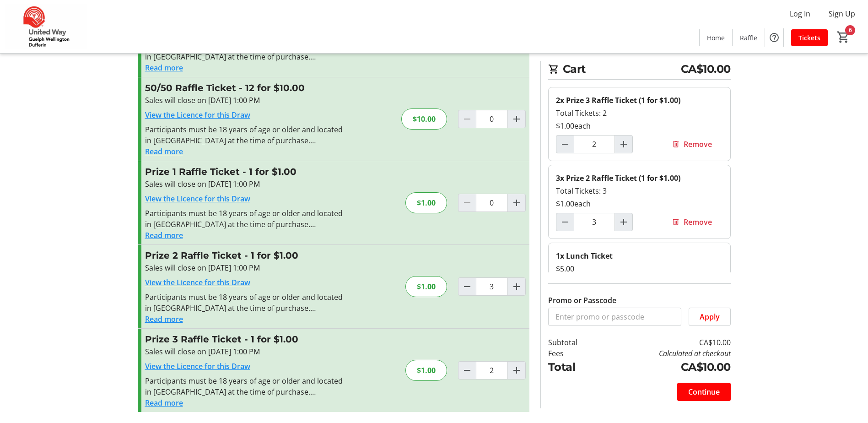  I want to click on input: Prize 3 Raffle Ticket Quantity, so click(492, 370).